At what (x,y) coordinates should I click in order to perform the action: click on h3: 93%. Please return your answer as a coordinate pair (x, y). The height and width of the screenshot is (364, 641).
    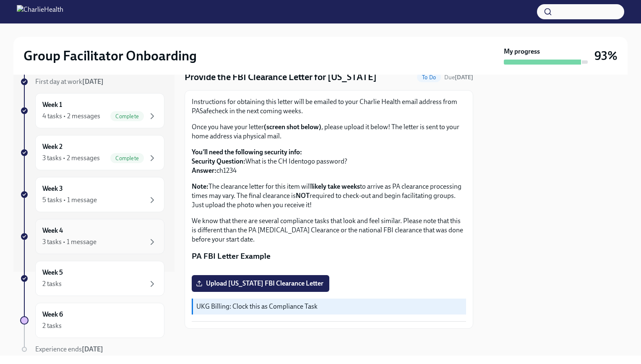
    Looking at the image, I should click on (606, 56).